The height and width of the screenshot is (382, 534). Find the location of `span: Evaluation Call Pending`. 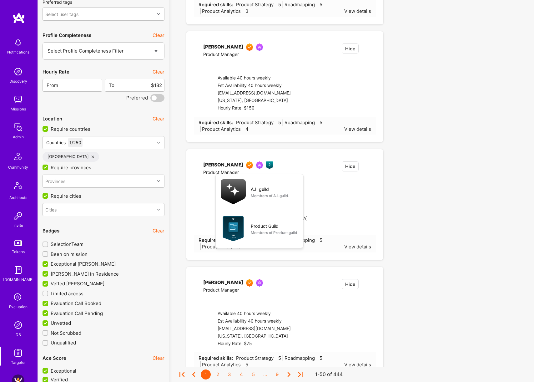

span: Evaluation Call Pending is located at coordinates (77, 313).